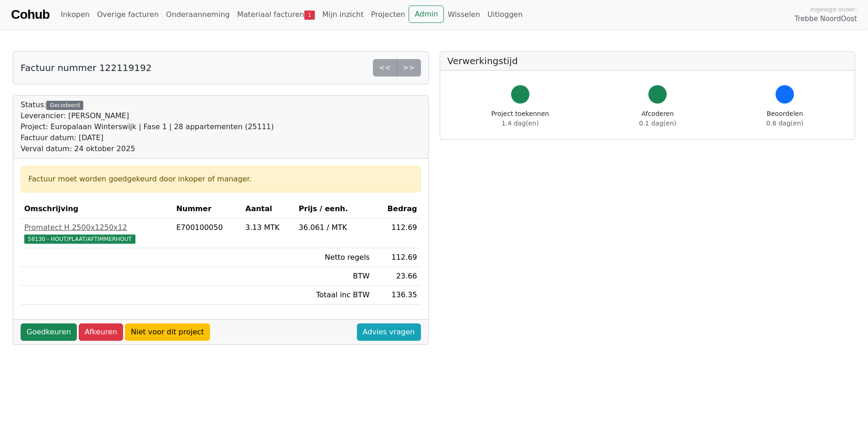 This screenshot has width=868, height=437. Describe the element at coordinates (520, 119) in the screenshot. I see `div: Project toekennen` at that location.